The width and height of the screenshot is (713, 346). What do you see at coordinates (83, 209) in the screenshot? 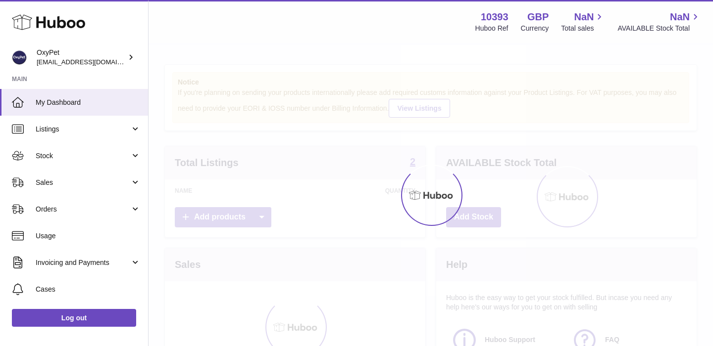
I see `span: Orders` at bounding box center [83, 209].